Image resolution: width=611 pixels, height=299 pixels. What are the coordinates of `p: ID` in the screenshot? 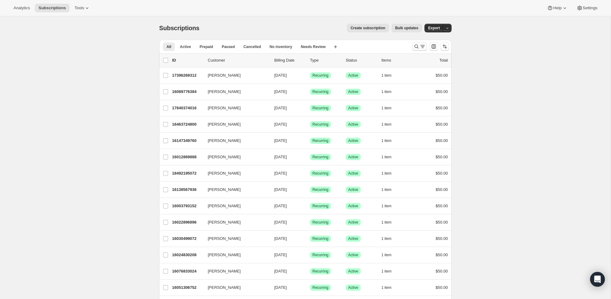 It's located at (188, 60).